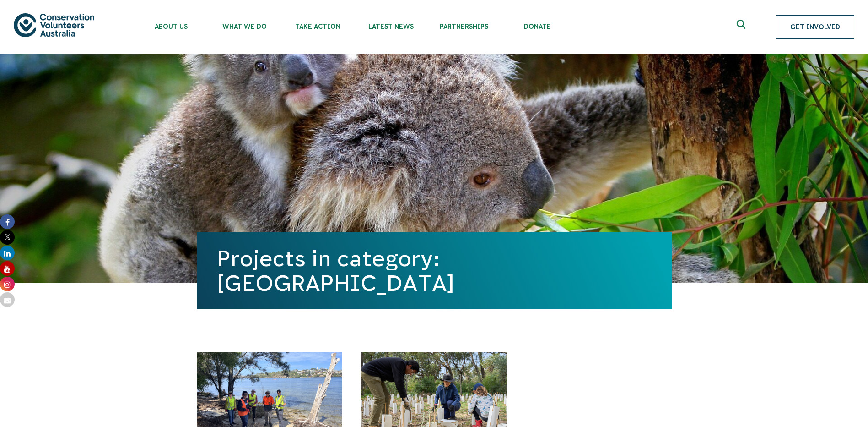  Describe the element at coordinates (742, 27) in the screenshot. I see `span: Expand search box` at that location.